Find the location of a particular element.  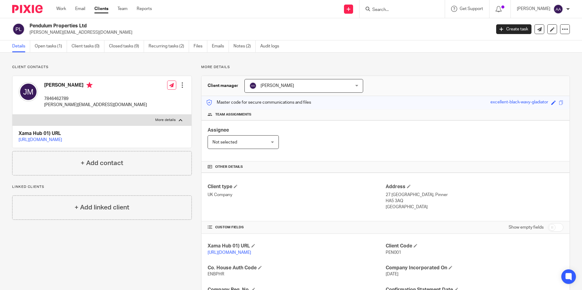

h4: + Add linked client is located at coordinates (102, 207).